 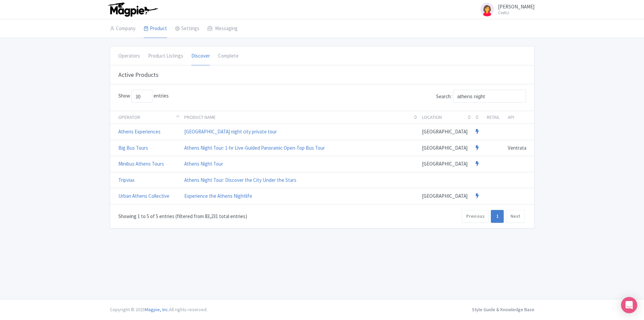 I want to click on th: Location: activate to sort column ascending, so click(x=445, y=118).